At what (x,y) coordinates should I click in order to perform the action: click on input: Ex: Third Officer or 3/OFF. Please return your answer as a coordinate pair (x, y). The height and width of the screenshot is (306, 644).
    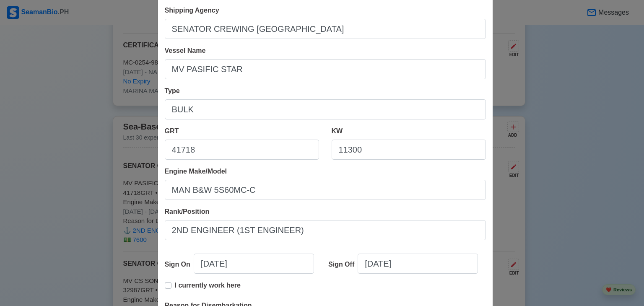
    Looking at the image, I should click on (326, 230).